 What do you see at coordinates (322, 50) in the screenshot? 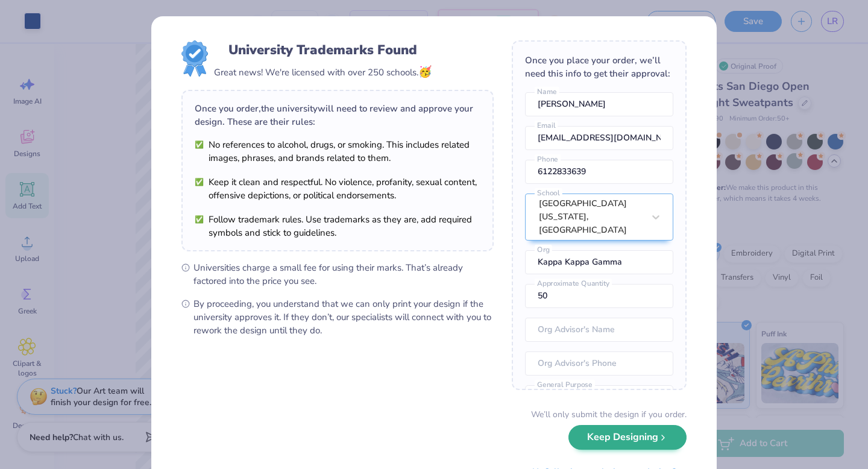
I see `div: University Trademarks Found` at bounding box center [322, 50].